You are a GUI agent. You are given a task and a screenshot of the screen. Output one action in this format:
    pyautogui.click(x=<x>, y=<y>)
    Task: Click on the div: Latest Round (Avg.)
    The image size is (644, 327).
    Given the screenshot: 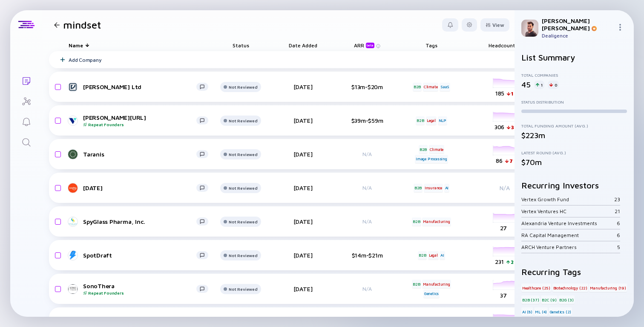 What is the action you would take?
    pyautogui.click(x=574, y=153)
    